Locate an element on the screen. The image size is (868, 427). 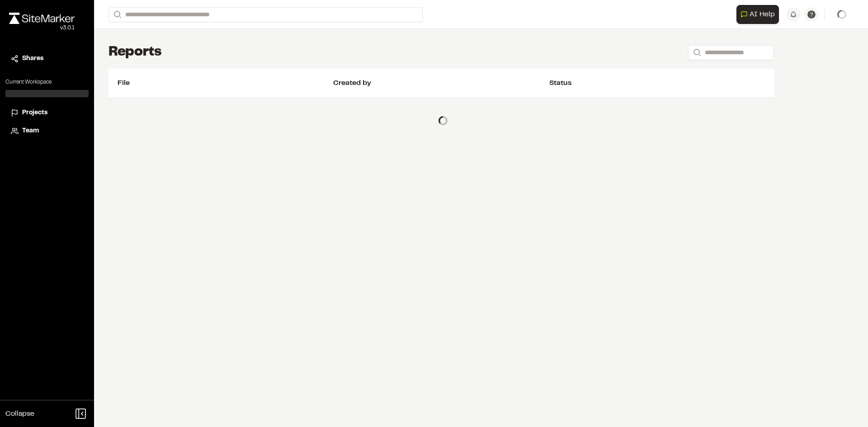
div: Status is located at coordinates (657, 83).